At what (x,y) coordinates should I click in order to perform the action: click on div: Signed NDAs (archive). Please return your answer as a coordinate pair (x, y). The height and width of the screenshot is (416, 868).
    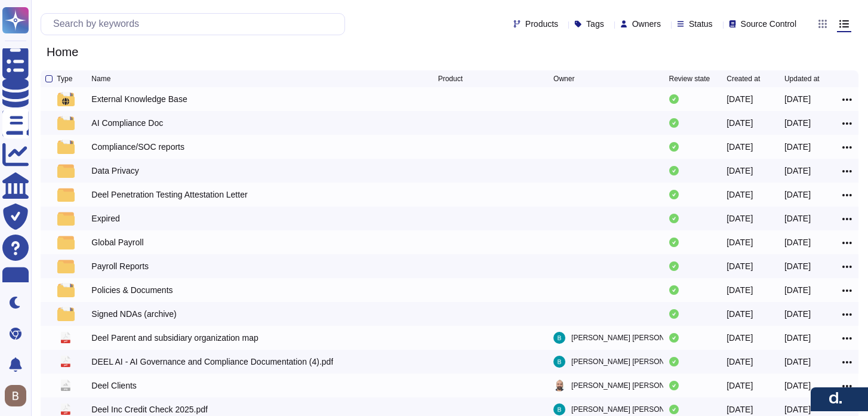
    Looking at the image, I should click on (134, 314).